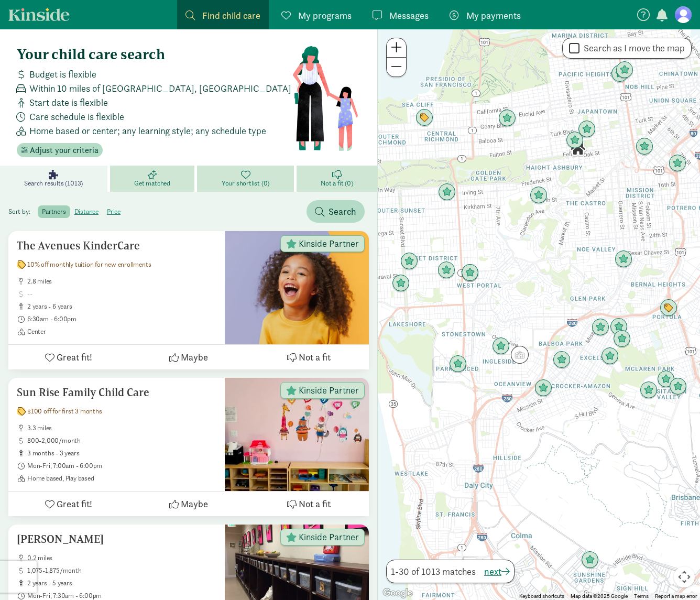 The height and width of the screenshot is (600, 700). What do you see at coordinates (122, 479) in the screenshot?
I see `span: Home based, Play based` at bounding box center [122, 479].